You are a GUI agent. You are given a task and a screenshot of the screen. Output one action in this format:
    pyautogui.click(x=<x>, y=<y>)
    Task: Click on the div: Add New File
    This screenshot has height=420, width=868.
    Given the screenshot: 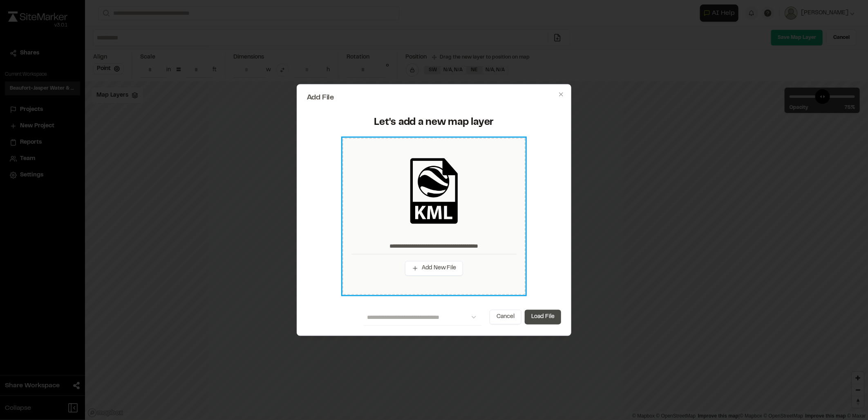 What is the action you would take?
    pyautogui.click(x=434, y=216)
    